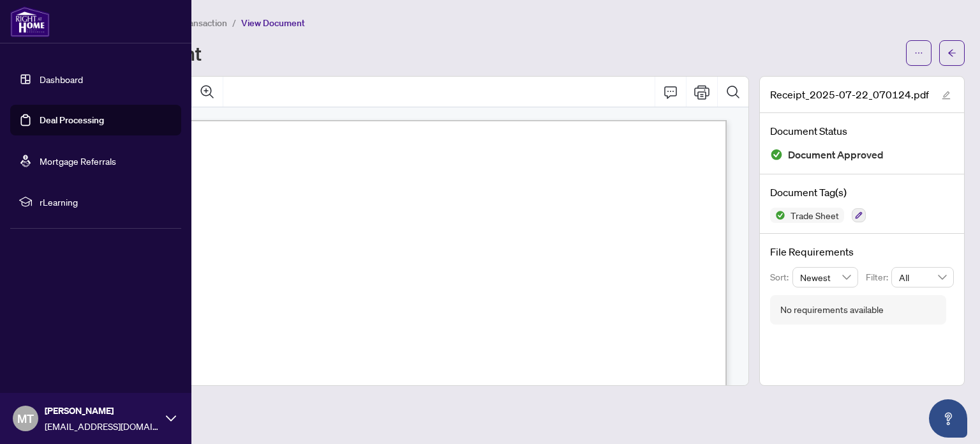 The image size is (980, 444). I want to click on span: rLearning, so click(106, 202).